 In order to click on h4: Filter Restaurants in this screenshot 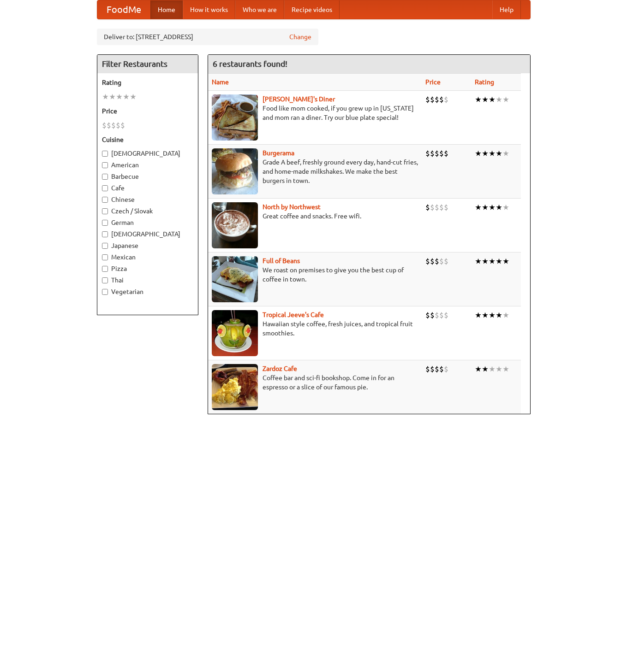, I will do `click(148, 64)`.